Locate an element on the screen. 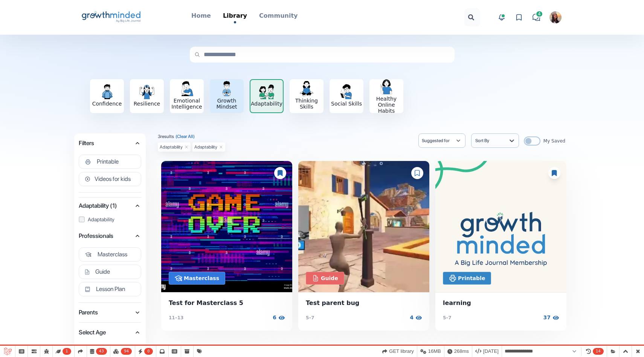 The image size is (644, 357). span: 14 is located at coordinates (598, 351).